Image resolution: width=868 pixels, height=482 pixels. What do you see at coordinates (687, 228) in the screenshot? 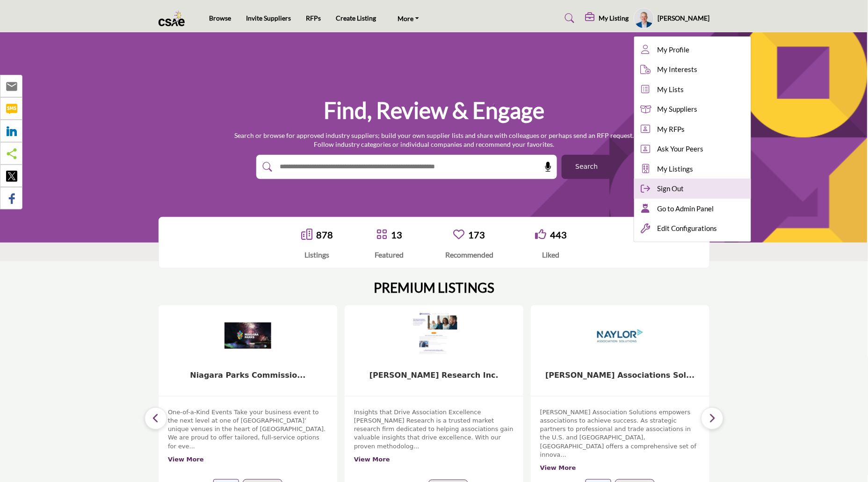
I see `span: Edit Configurations` at bounding box center [687, 228].